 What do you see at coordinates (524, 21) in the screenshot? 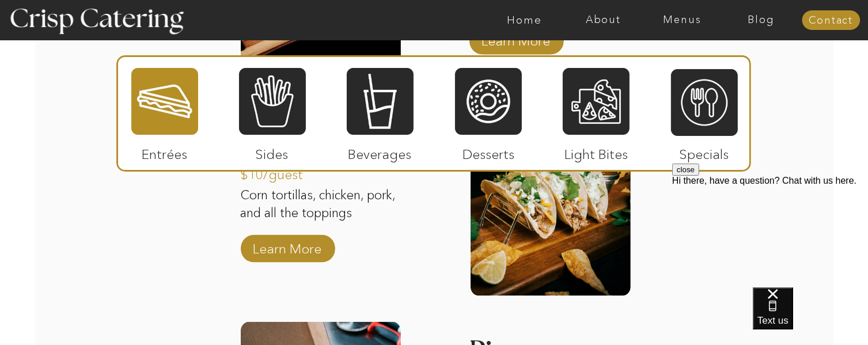
I see `a: Home` at bounding box center [524, 21].